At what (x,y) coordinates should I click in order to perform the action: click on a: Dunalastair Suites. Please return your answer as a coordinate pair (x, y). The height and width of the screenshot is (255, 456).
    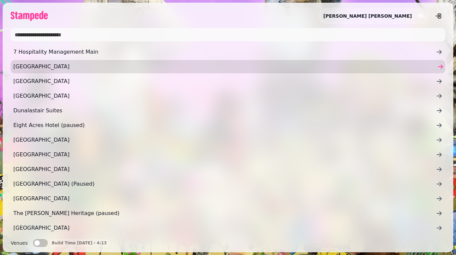
    Looking at the image, I should click on (228, 111).